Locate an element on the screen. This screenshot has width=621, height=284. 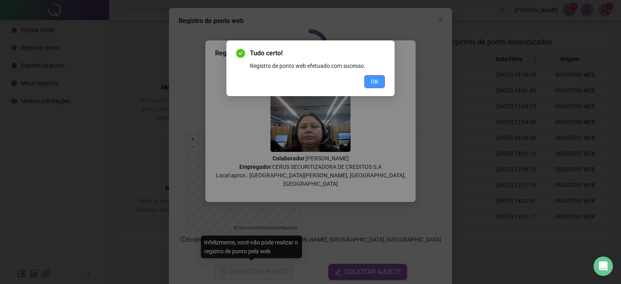
span: Tudo certo! is located at coordinates (317, 53).